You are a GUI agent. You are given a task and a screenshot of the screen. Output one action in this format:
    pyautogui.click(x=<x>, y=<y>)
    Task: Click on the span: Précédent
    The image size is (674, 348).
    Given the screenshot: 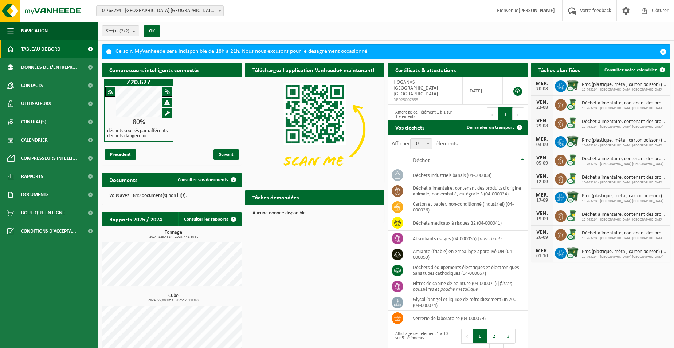 What is the action you would take?
    pyautogui.click(x=120, y=154)
    